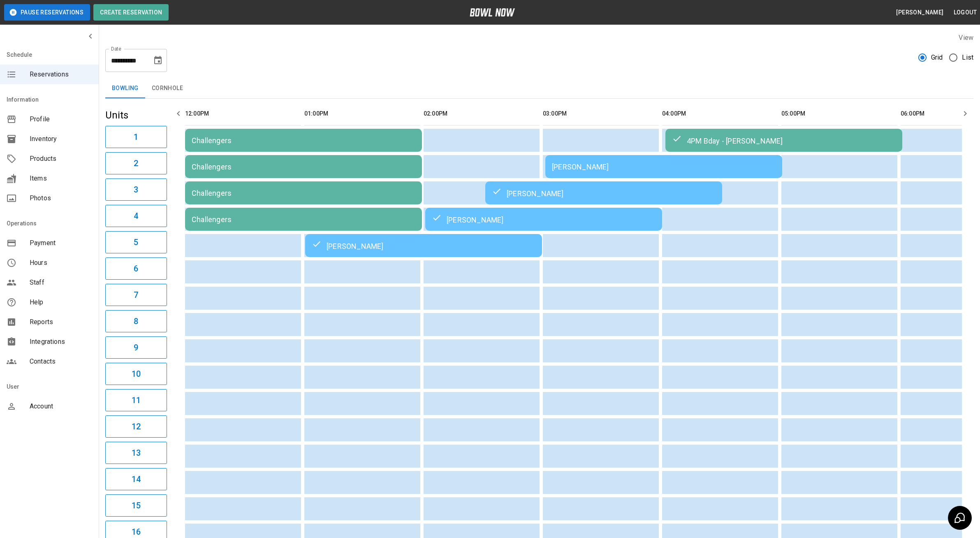 Image resolution: width=980 pixels, height=538 pixels. I want to click on button: 3, so click(136, 190).